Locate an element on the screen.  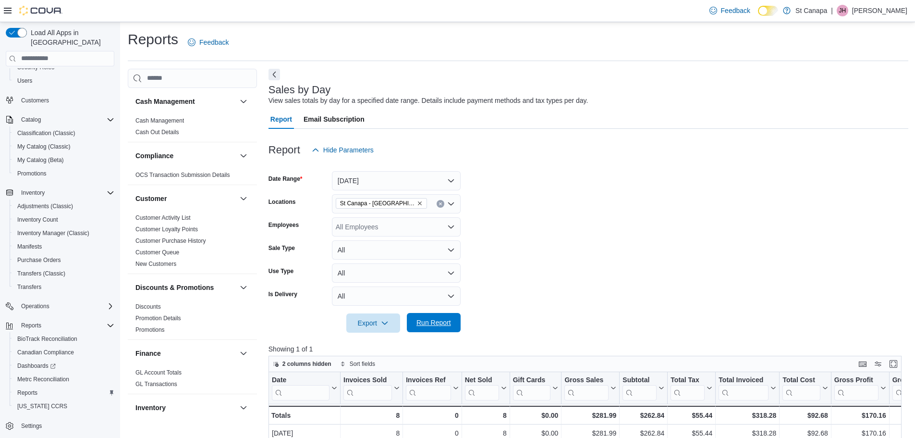
button: My Catalog (Classic) is located at coordinates (64, 147).